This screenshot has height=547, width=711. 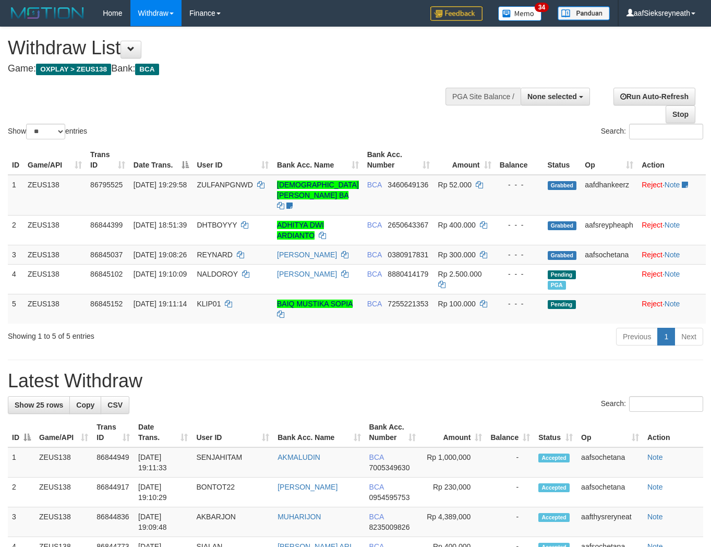 I want to click on span: Copy, so click(x=85, y=405).